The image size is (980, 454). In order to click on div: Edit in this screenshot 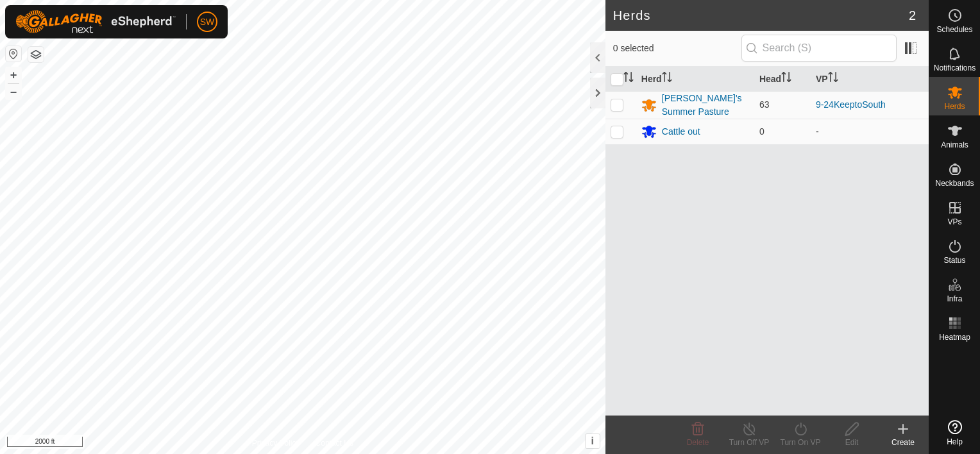, I will do `click(851, 442)`.